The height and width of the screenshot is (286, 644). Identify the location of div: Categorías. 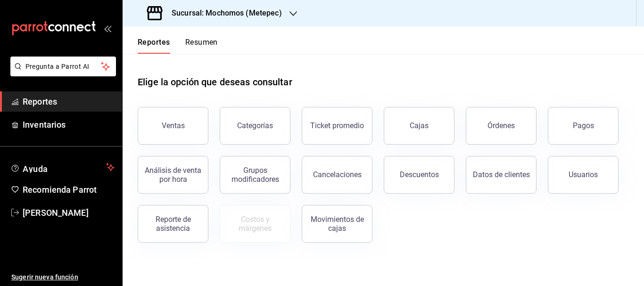
(255, 125).